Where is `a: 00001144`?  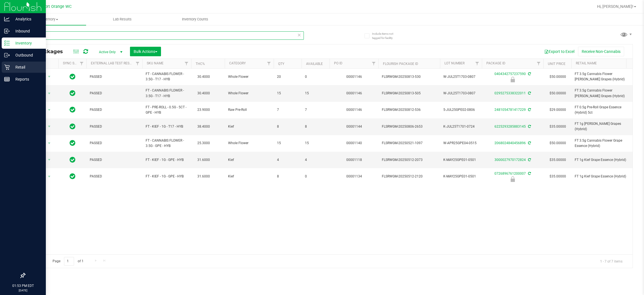
a: 00001144 is located at coordinates (354, 126).